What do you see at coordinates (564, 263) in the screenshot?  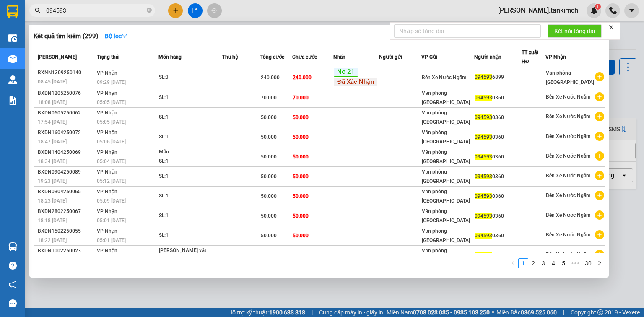 I see `li: 5` at bounding box center [564, 263].